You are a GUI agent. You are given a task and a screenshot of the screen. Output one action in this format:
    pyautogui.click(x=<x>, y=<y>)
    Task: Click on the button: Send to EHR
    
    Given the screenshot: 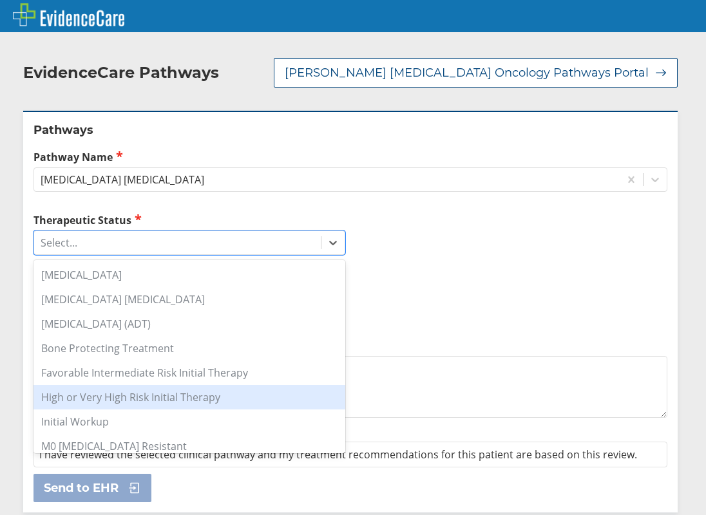 What is the action you would take?
    pyautogui.click(x=92, y=488)
    